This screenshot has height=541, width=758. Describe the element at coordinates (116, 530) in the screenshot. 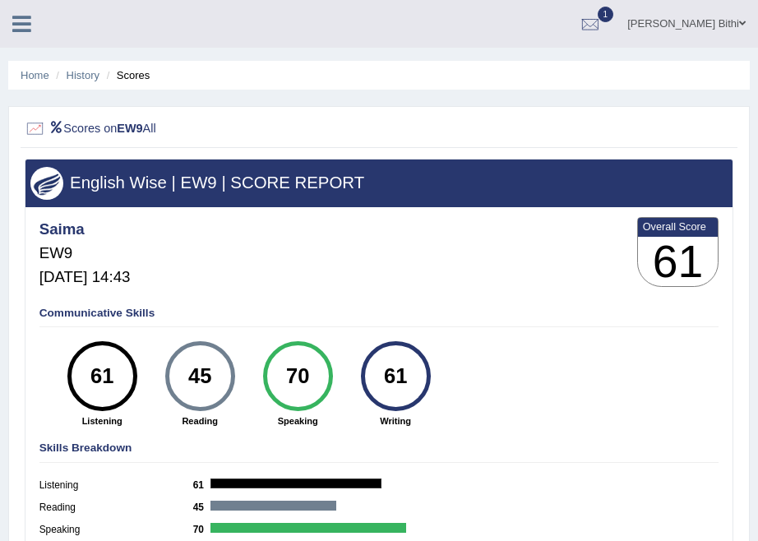

I see `label: Speaking` at that location.